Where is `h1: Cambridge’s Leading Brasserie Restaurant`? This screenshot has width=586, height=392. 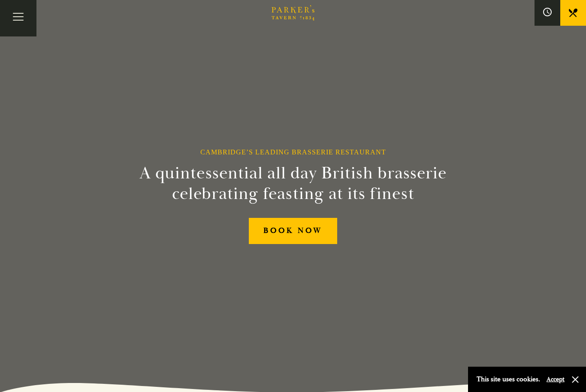 h1: Cambridge’s Leading Brasserie Restaurant is located at coordinates (293, 152).